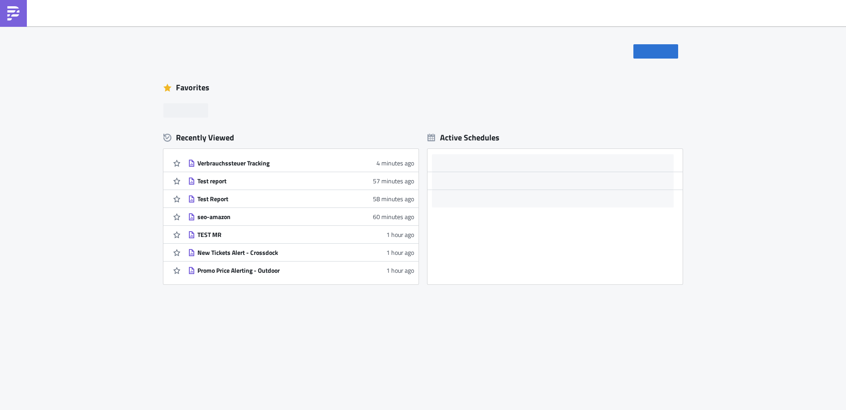 The width and height of the screenshot is (846, 410). I want to click on div: Recently Viewed, so click(291, 138).